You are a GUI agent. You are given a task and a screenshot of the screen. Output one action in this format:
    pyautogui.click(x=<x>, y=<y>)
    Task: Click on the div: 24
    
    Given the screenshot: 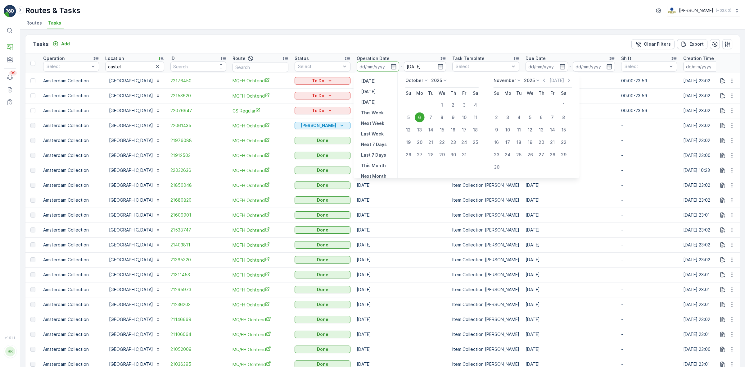 What is the action you would take?
    pyautogui.click(x=464, y=142)
    